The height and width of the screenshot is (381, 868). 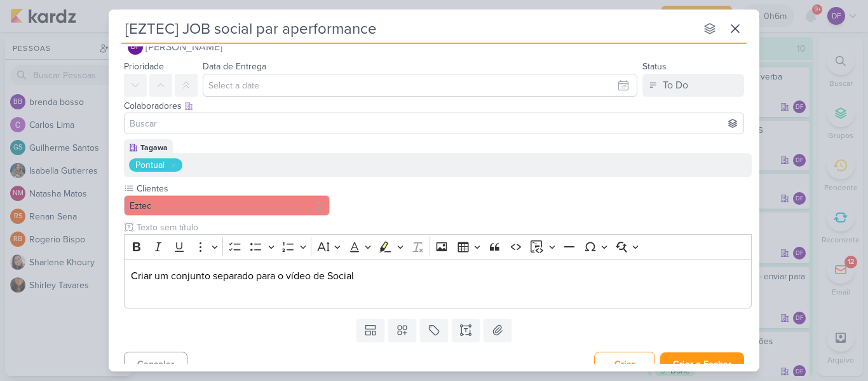 I want to click on label: Data de Entrega, so click(x=234, y=66).